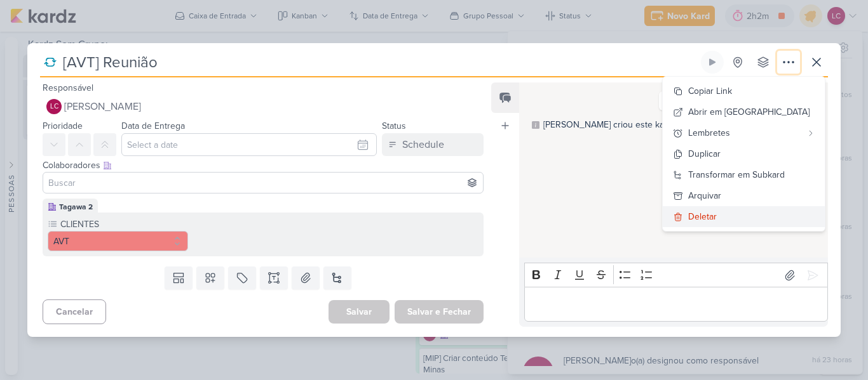 The width and height of the screenshot is (868, 380). I want to click on div: Tagawa 2, so click(75, 207).